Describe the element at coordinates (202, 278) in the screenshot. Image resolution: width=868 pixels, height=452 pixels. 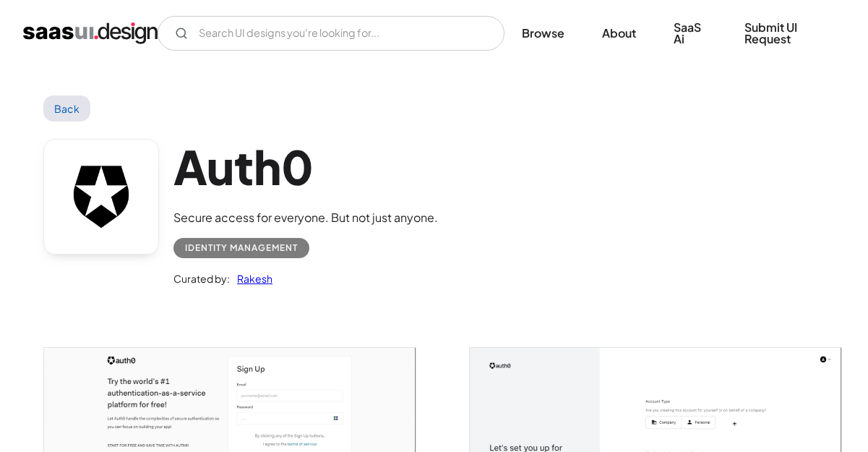
I see `div: Curated by:` at that location.